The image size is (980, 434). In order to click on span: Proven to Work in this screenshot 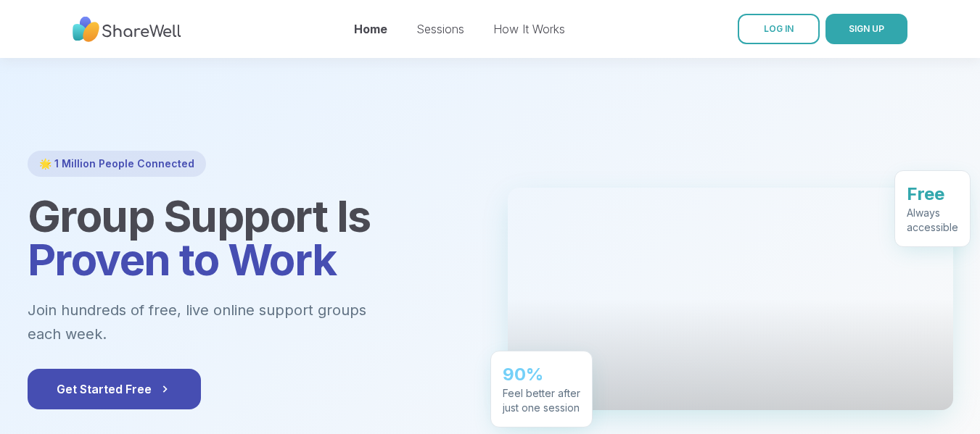, I will do `click(182, 259)`.